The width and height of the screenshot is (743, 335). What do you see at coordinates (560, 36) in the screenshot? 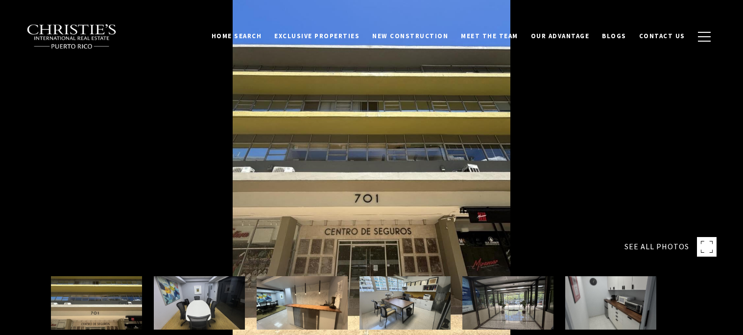
I see `span: Our Advantage` at bounding box center [560, 36].